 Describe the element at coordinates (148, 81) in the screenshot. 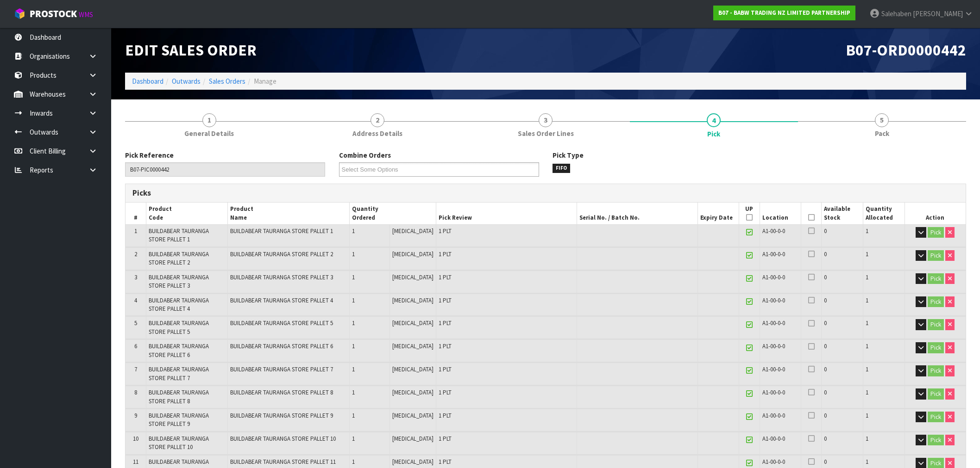

I see `a: Dashboard` at that location.